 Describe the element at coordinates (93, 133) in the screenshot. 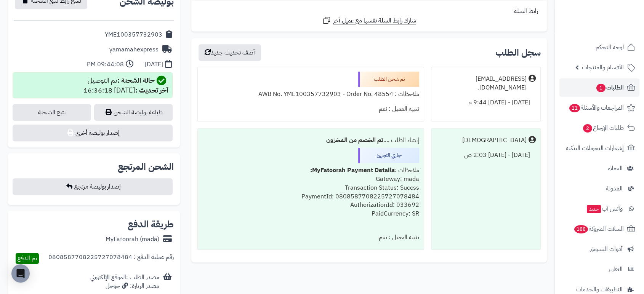

I see `button: إصدار بوليصة أخرى` at that location.